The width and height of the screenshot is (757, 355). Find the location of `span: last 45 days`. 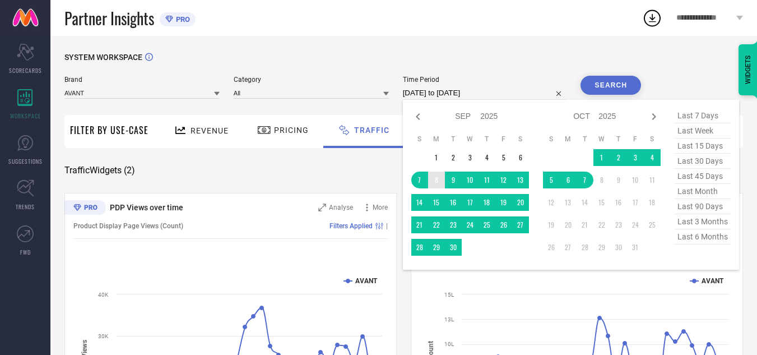

span: last 45 days is located at coordinates (703, 176).